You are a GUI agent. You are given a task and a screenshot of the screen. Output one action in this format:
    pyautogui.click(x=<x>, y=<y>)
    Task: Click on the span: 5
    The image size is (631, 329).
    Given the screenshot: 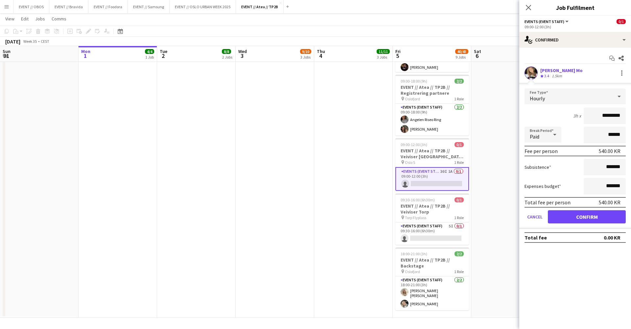 What is the action you would take?
    pyautogui.click(x=397, y=56)
    